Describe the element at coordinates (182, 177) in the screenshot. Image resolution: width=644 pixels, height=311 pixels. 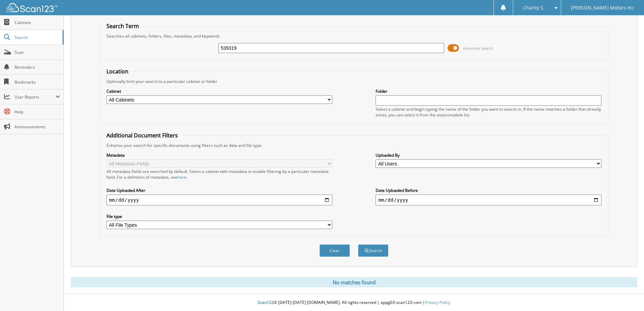
I see `a: here` at that location.